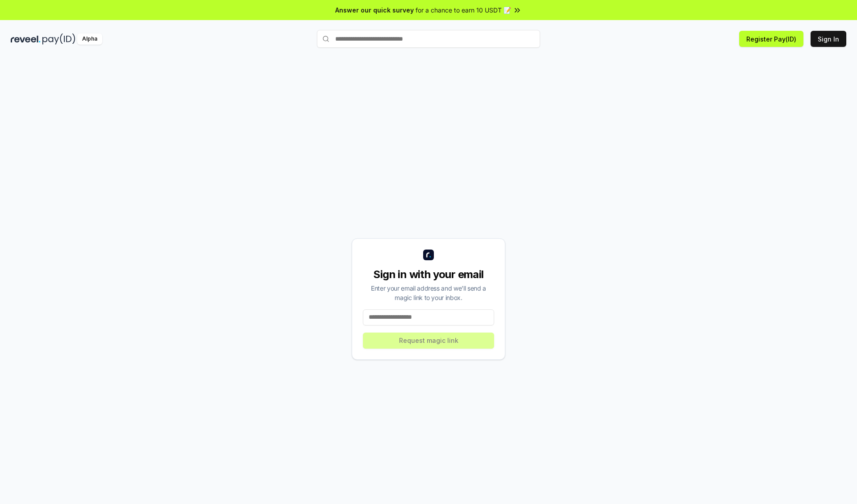 This screenshot has height=504, width=857. I want to click on button: Sign In, so click(828, 39).